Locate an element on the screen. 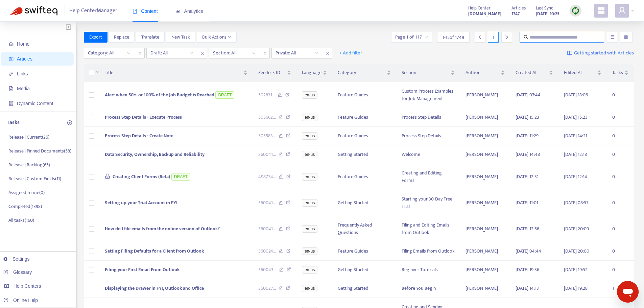  span: 360043 ... is located at coordinates (268, 269).